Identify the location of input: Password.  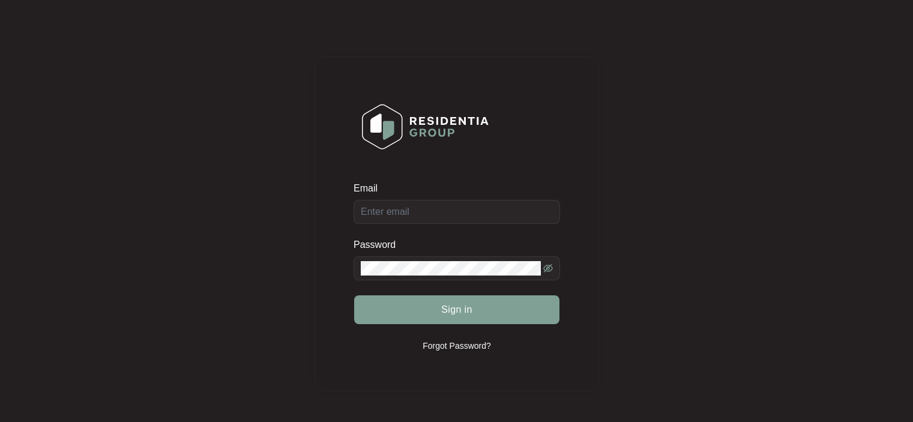
(451, 268).